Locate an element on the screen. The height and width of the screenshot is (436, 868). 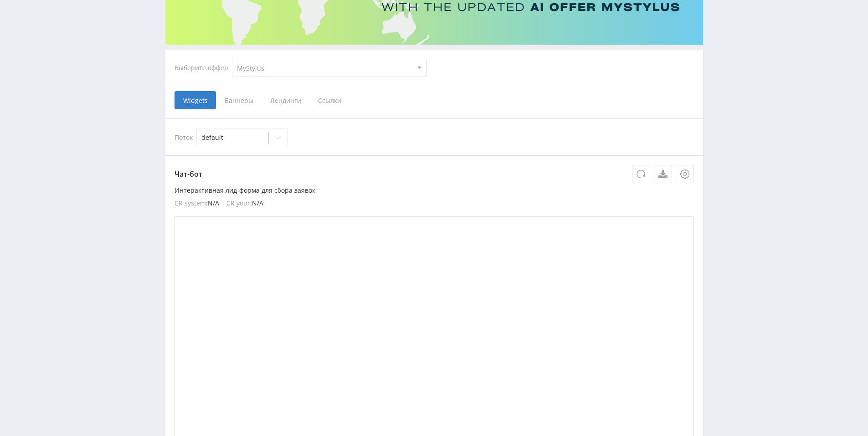
span: Баннеры is located at coordinates (239, 101).